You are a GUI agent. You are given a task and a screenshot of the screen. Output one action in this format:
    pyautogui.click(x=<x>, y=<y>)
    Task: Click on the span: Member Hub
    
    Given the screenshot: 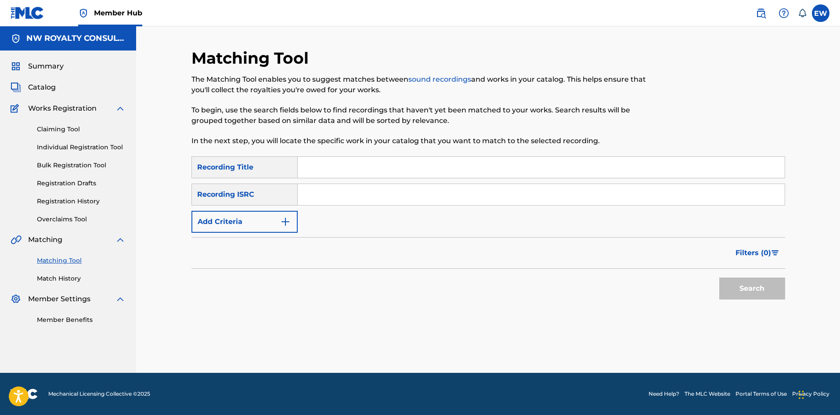 What is the action you would take?
    pyautogui.click(x=118, y=13)
    